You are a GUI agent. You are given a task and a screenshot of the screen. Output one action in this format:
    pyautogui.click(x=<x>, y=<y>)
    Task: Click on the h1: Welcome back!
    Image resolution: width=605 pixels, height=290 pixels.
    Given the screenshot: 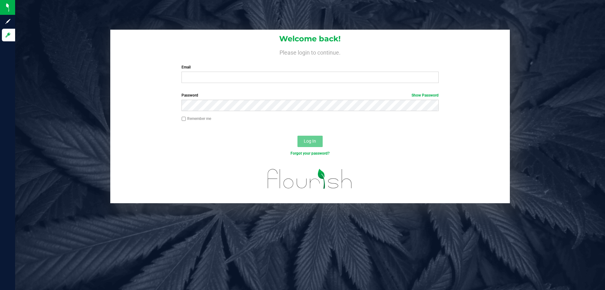 What is the action you would take?
    pyautogui.click(x=310, y=39)
    